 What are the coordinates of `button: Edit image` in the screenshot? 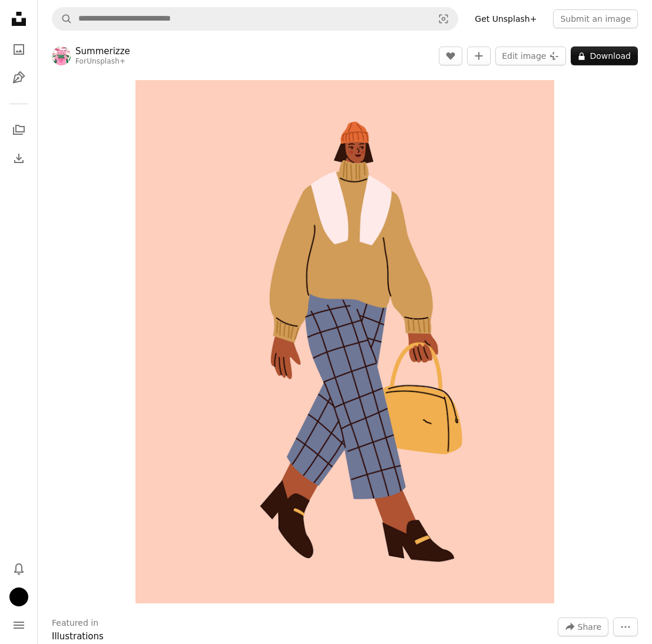 It's located at (531, 56).